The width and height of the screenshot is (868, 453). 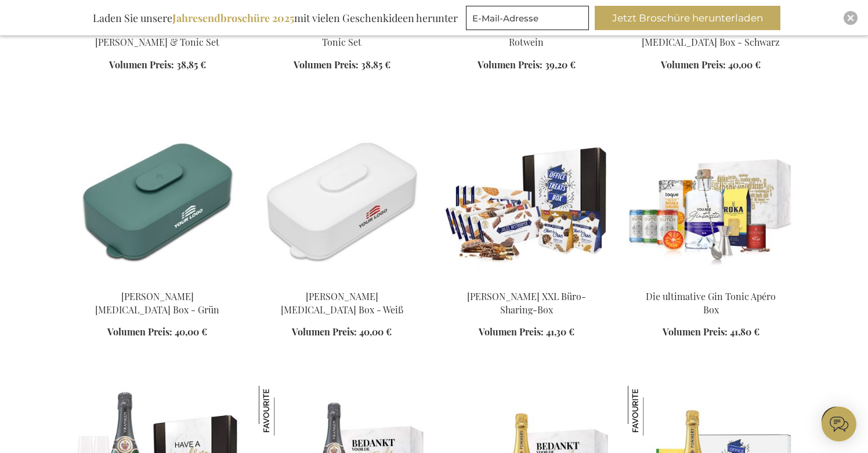 I want to click on a: Volumen Preis: 41,30 €, so click(x=527, y=332).